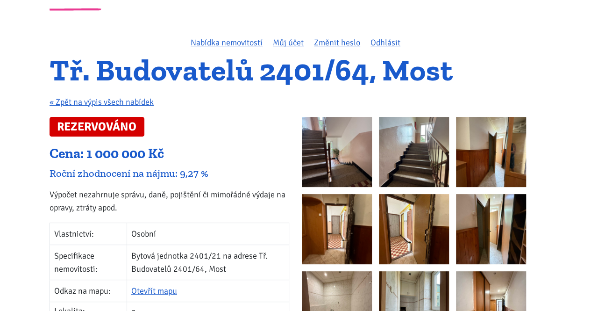  What do you see at coordinates (169, 201) in the screenshot?
I see `p: Výpočet nezahrnuje správu, daně, pojištění či mimořádné výdaje na opravy, ztráty apod.` at bounding box center [169, 201].